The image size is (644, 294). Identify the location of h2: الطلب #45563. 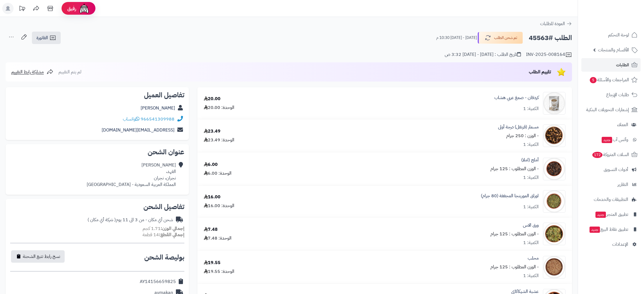
(551, 38).